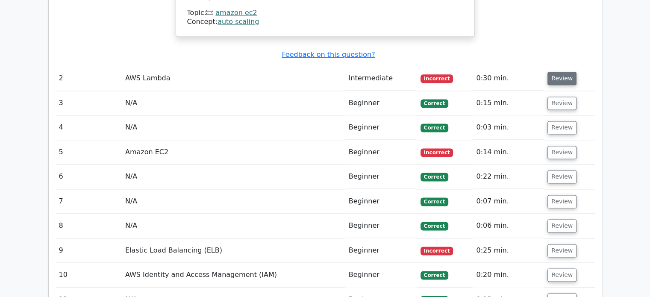 The image size is (650, 297). I want to click on td: 9, so click(89, 251).